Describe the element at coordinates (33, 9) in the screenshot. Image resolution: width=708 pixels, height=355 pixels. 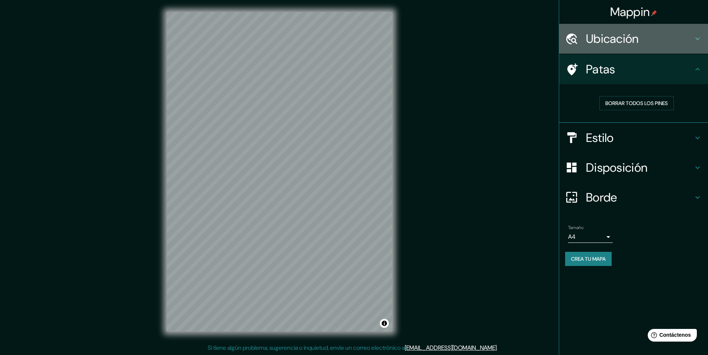
I see `font: Contáctenos` at that location.